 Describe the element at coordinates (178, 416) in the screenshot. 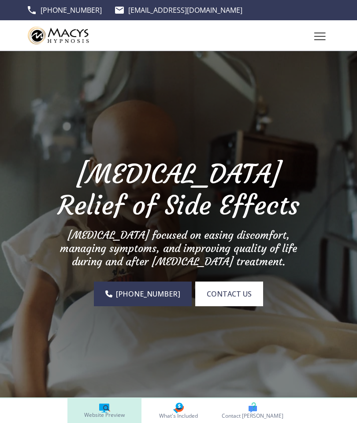

I see `span: What's Included` at that location.